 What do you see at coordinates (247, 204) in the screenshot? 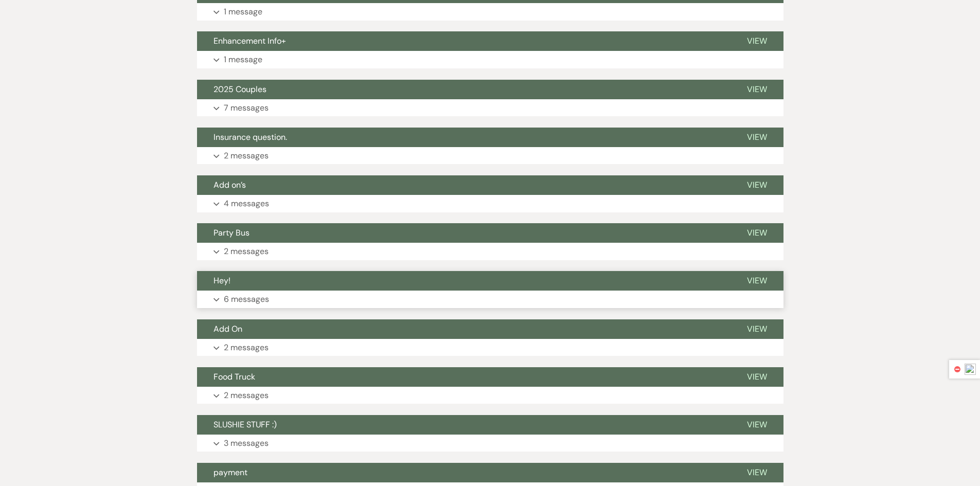
I see `p: 4 messages` at bounding box center [247, 204].